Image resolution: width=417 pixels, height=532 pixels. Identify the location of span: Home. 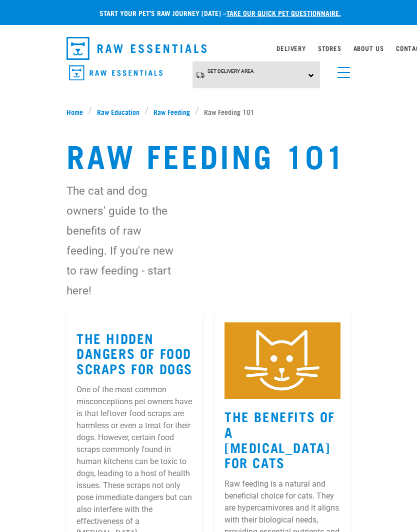
(75, 111).